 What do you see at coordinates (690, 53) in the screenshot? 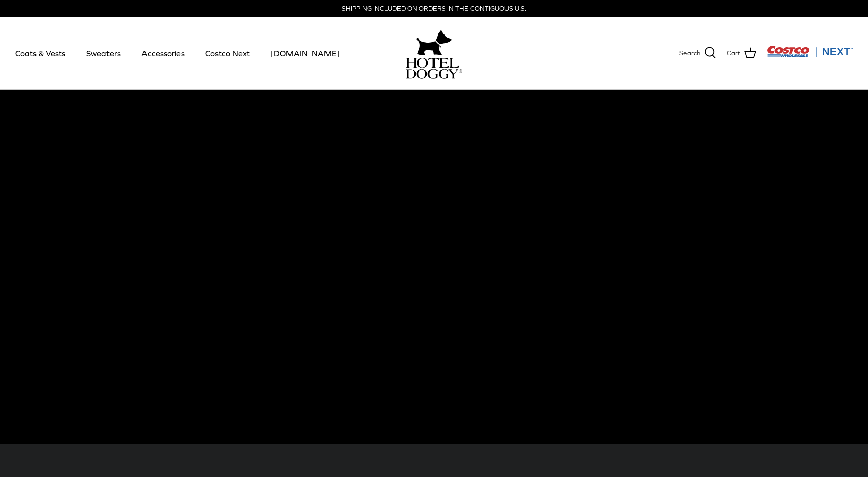
I see `span: Search` at bounding box center [690, 53].